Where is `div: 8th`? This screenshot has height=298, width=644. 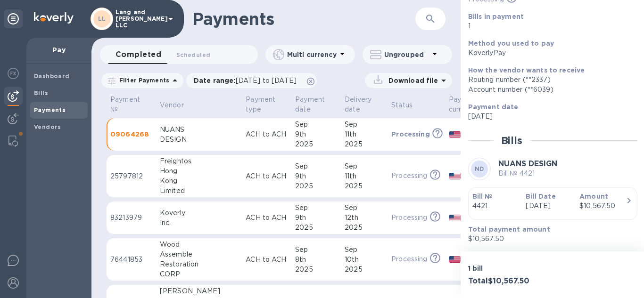
div: 8th is located at coordinates (316, 259).